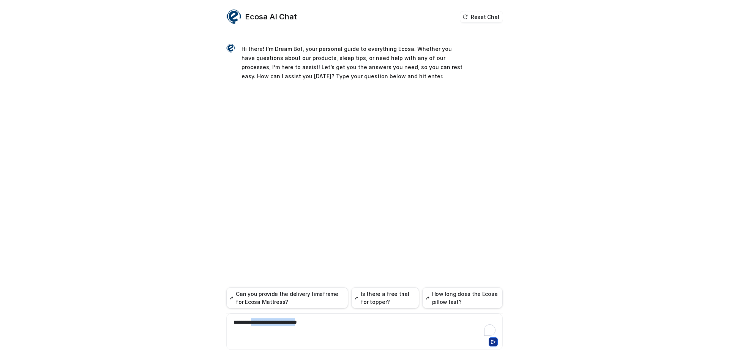 The height and width of the screenshot is (359, 729). I want to click on button: How long does the Ecosa pillow last?, so click(463, 298).